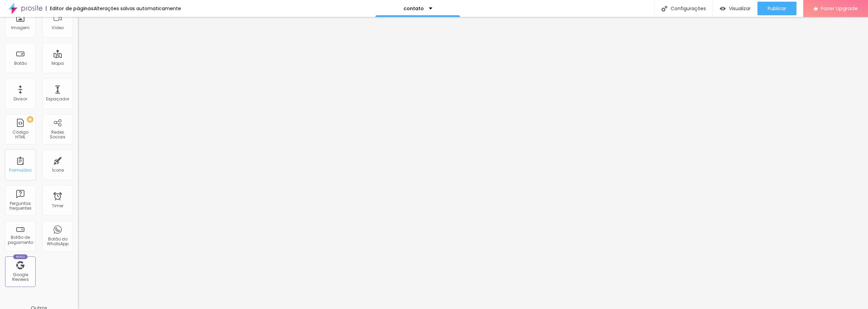  Describe the element at coordinates (20, 63) in the screenshot. I see `div: Botão` at that location.